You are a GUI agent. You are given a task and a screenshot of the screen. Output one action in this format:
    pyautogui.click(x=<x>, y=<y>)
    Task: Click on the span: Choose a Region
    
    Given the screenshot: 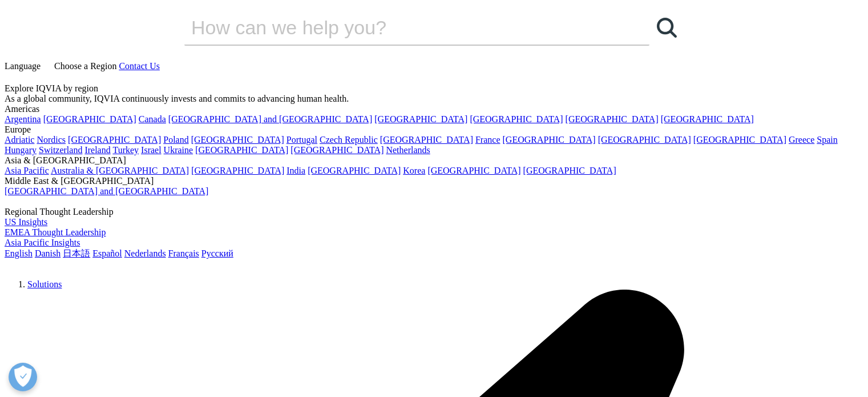 What is the action you would take?
    pyautogui.click(x=85, y=66)
    